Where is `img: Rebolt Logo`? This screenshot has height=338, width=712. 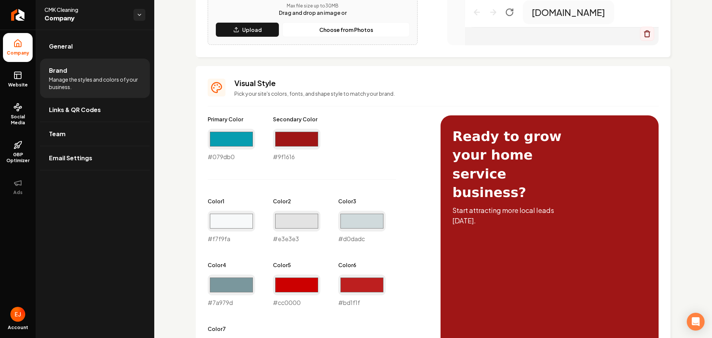
img: Rebolt Logo is located at coordinates (18, 15).